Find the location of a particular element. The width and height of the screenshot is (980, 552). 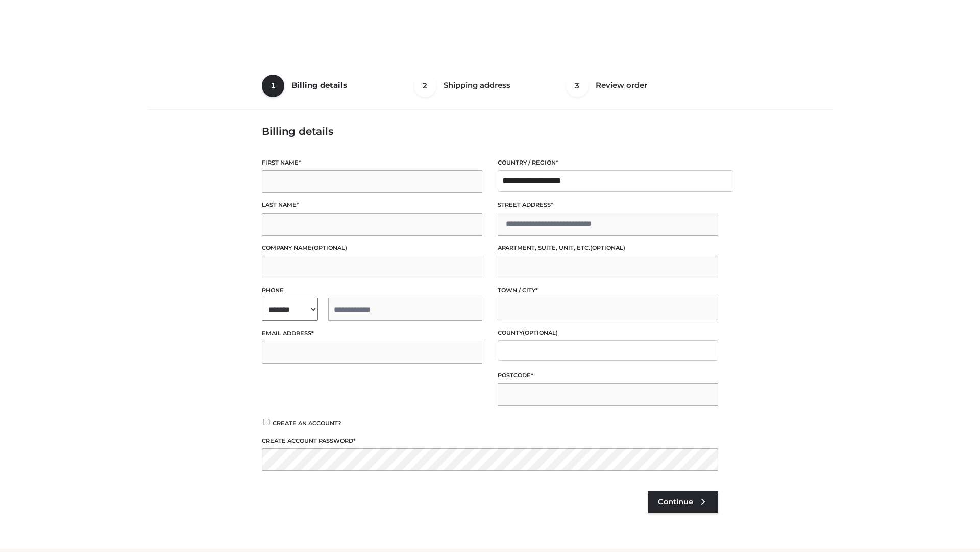

label: Town / City is located at coordinates (608, 290).